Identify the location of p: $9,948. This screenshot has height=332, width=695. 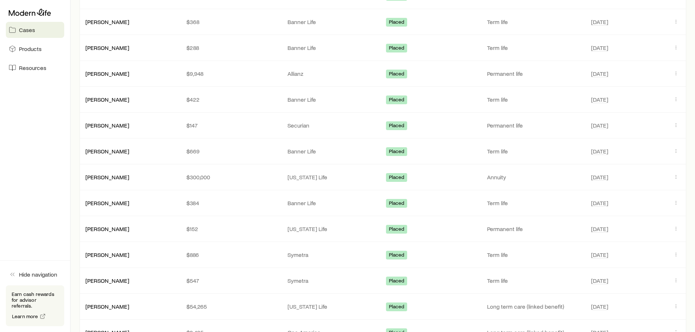
(231, 74).